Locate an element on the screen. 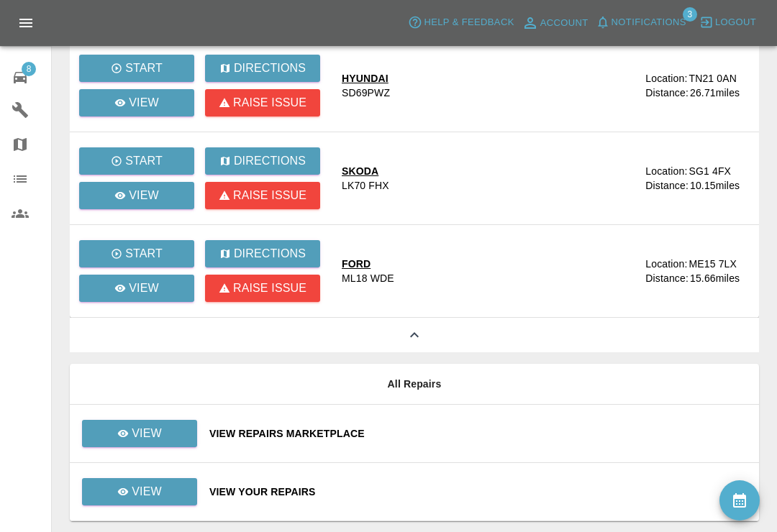 Image resolution: width=777 pixels, height=532 pixels. a: Location:TN21 0ANDistance:26.71miles is located at coordinates (697, 86).